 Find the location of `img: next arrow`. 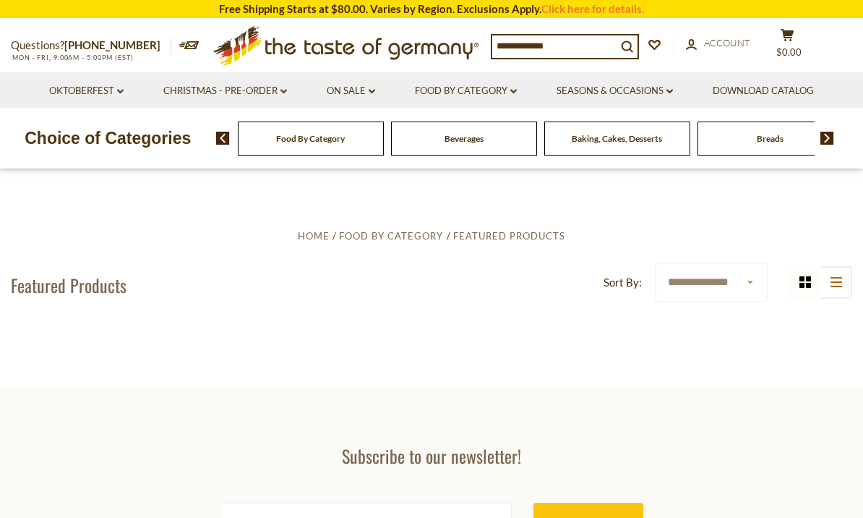

img: next arrow is located at coordinates (827, 138).